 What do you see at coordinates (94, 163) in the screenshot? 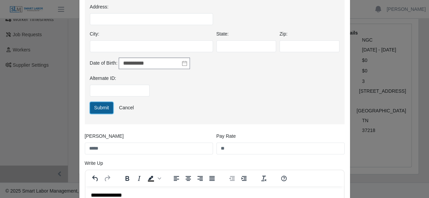
I see `label: Write Up` at bounding box center [94, 163].